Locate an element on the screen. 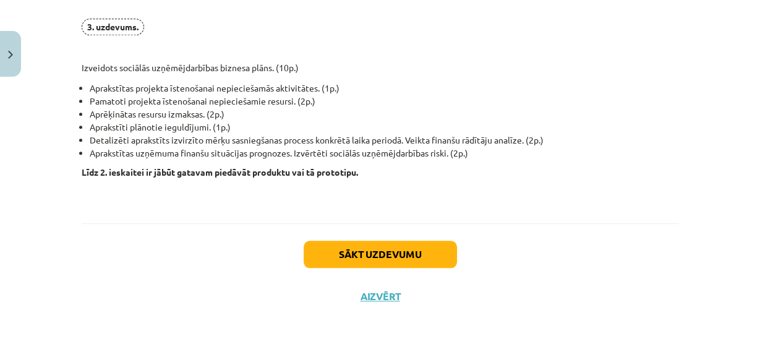 The height and width of the screenshot is (344, 760). img: icon-close-lesson-0947bae3869378f0d4975bcd49f059093ad1ed9edebbc8119c70593378902aed.svg is located at coordinates (11, 54).